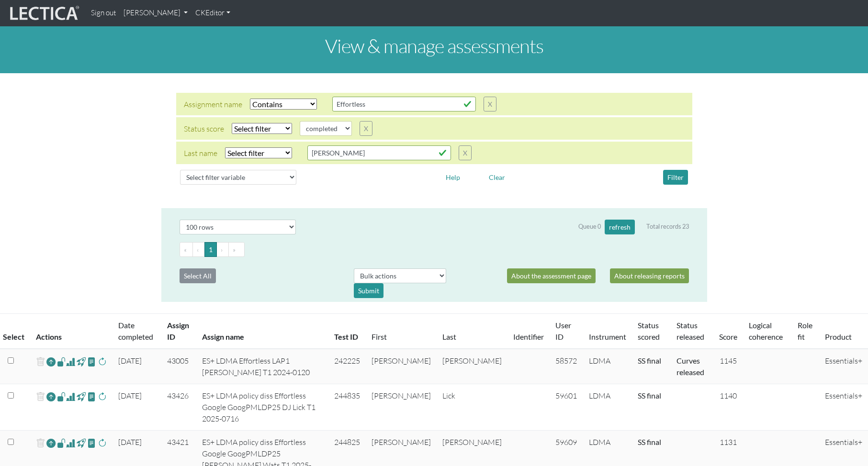  Describe the element at coordinates (765, 331) in the screenshot. I see `a: Logical coherence` at that location.